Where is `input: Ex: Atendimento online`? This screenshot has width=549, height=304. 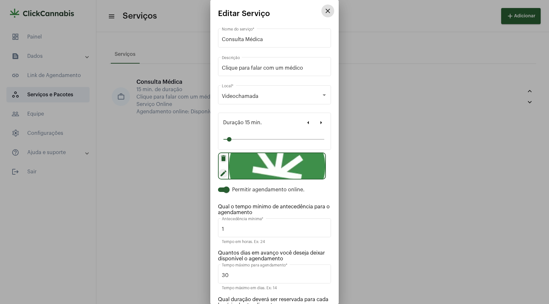 input: Ex: Atendimento online is located at coordinates (275, 39).